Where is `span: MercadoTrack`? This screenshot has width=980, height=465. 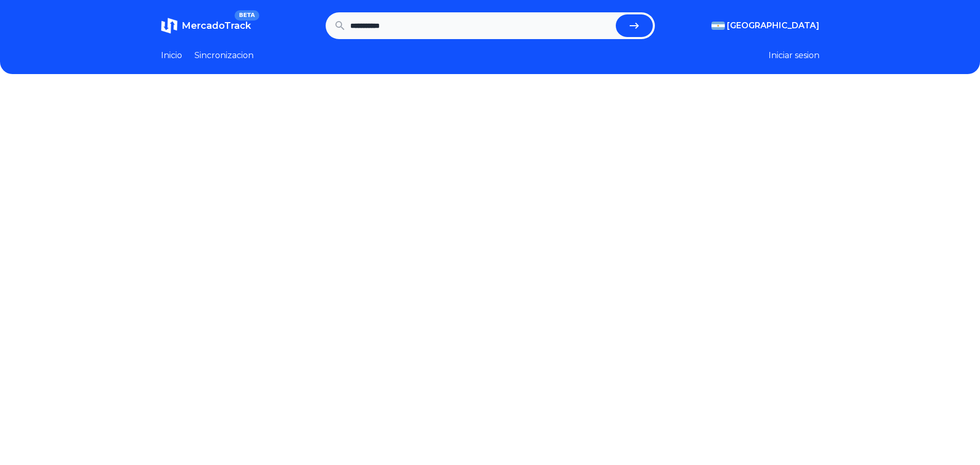
span: MercadoTrack is located at coordinates (216, 26).